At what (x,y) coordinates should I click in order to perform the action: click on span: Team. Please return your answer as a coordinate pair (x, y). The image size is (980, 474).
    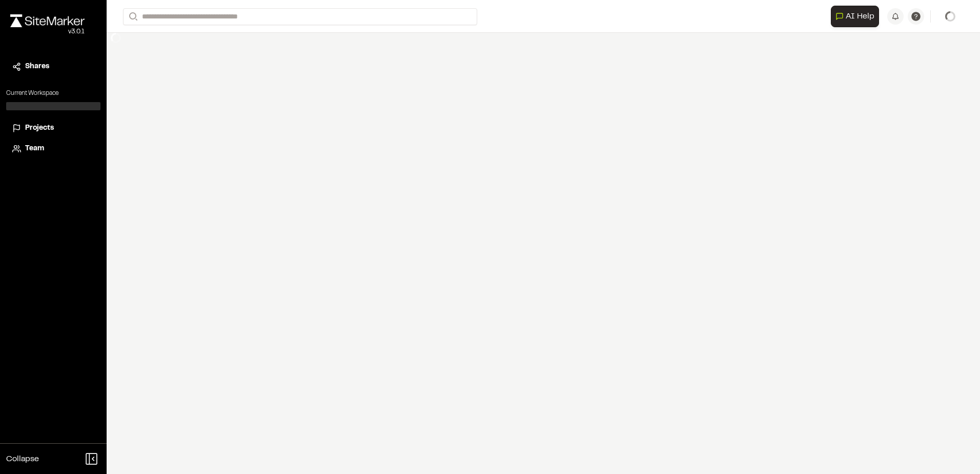
    Looking at the image, I should click on (34, 149).